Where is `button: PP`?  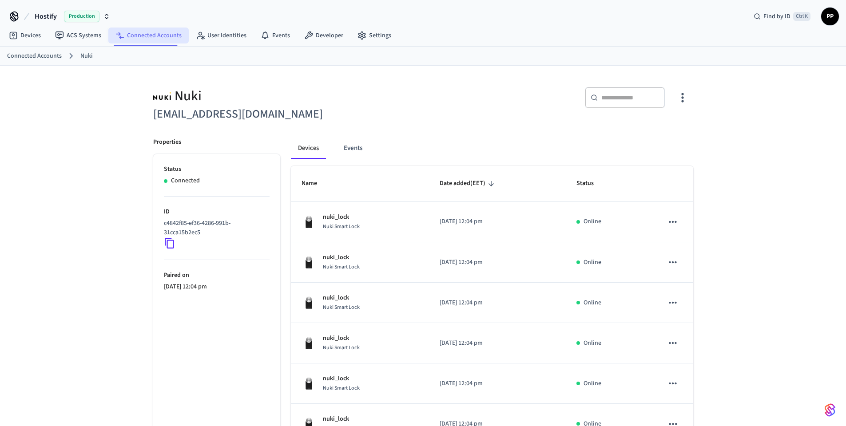 button: PP is located at coordinates (830, 16).